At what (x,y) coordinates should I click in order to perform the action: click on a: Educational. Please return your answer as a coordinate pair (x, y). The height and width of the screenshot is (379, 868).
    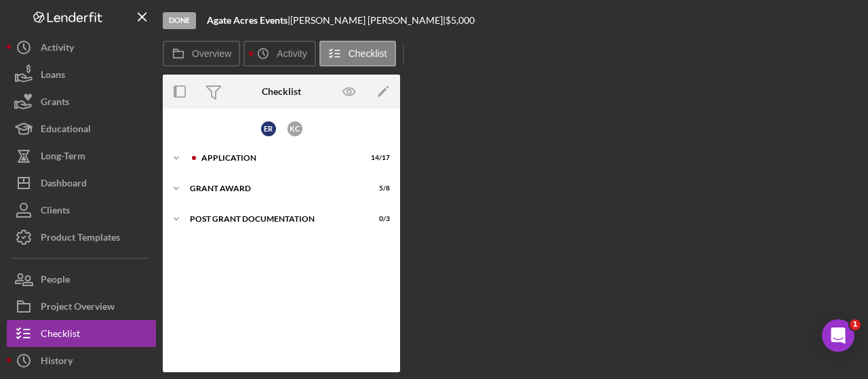
    Looking at the image, I should click on (81, 129).